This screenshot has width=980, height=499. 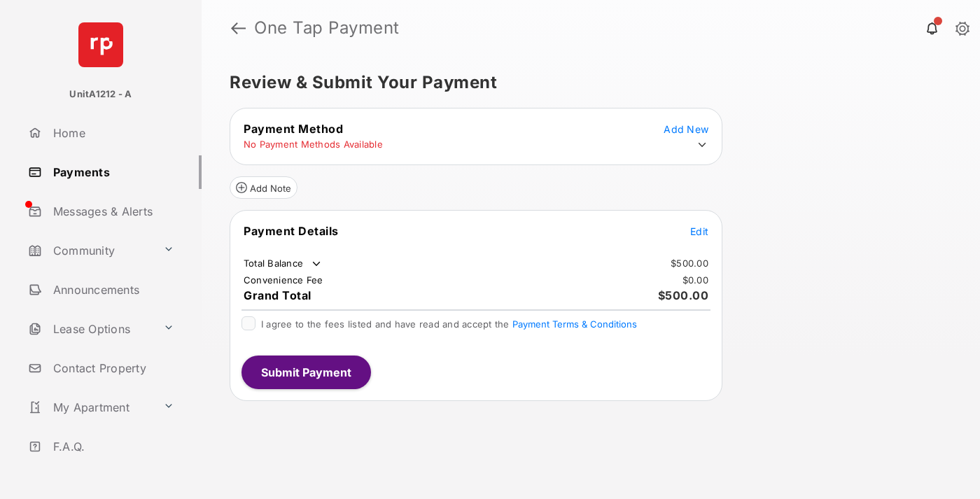 I want to click on img: svg+xml;base64,PHN2ZyB4bWxucz0iaHR0cDovL3d3dy53My5vcmcvMjAwMC9zdmciIHdpZHRoPSI2NCIgaGVpZ2h0PSI2NC..., so click(x=101, y=45).